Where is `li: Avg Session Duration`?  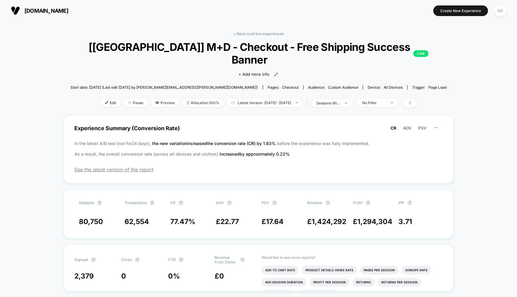 li: Avg Session Duration is located at coordinates (284, 282).